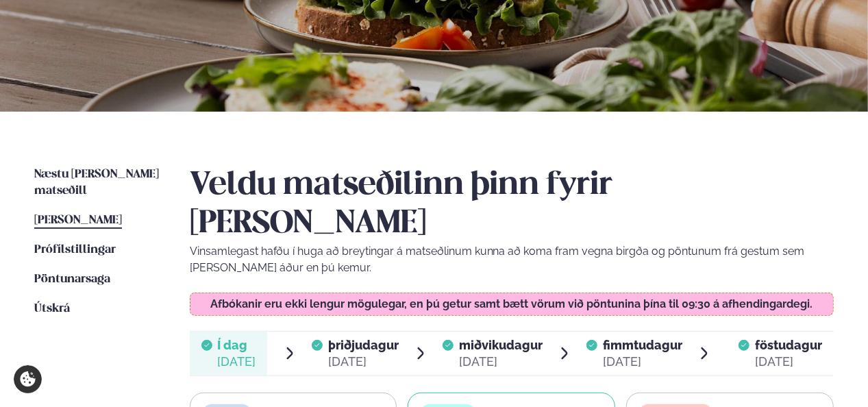 The image size is (868, 407). Describe the element at coordinates (237, 346) in the screenshot. I see `span: Í dag` at that location.